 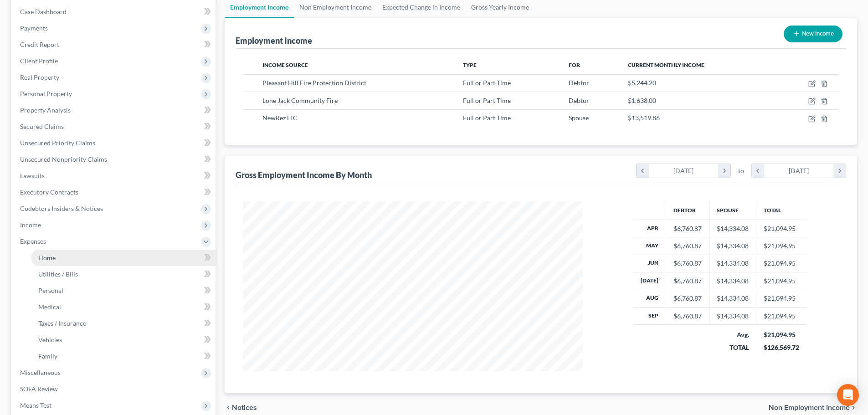 What do you see at coordinates (781, 334) in the screenshot?
I see `div: $21,094.95` at bounding box center [781, 334].